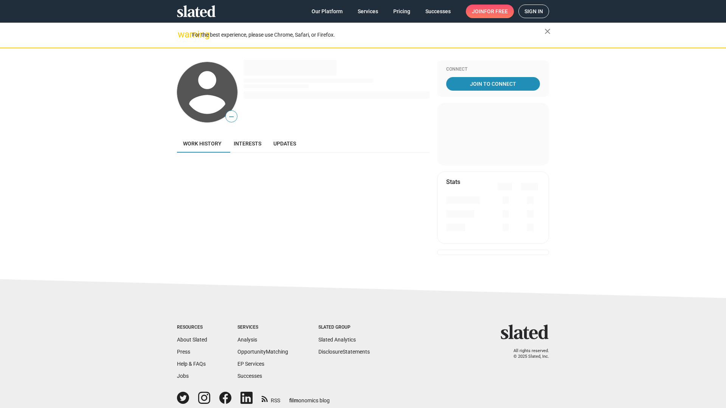 This screenshot has width=726, height=408. Describe the element at coordinates (263, 328) in the screenshot. I see `div: Services` at that location.